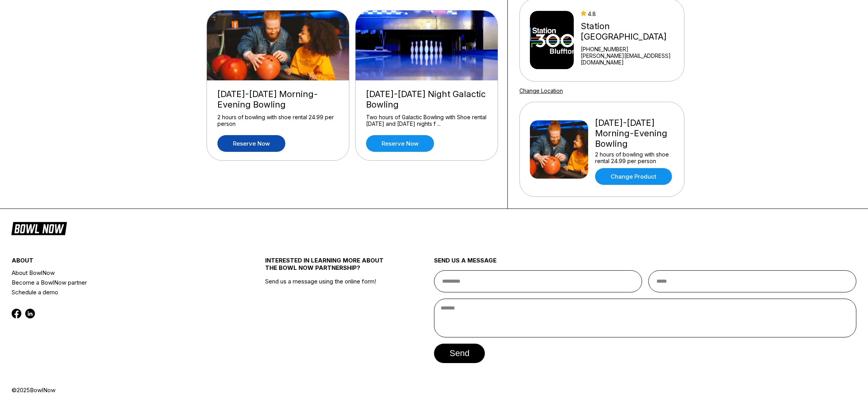  Describe the element at coordinates (117, 282) in the screenshot. I see `a: Become a BowlNow partner` at that location.